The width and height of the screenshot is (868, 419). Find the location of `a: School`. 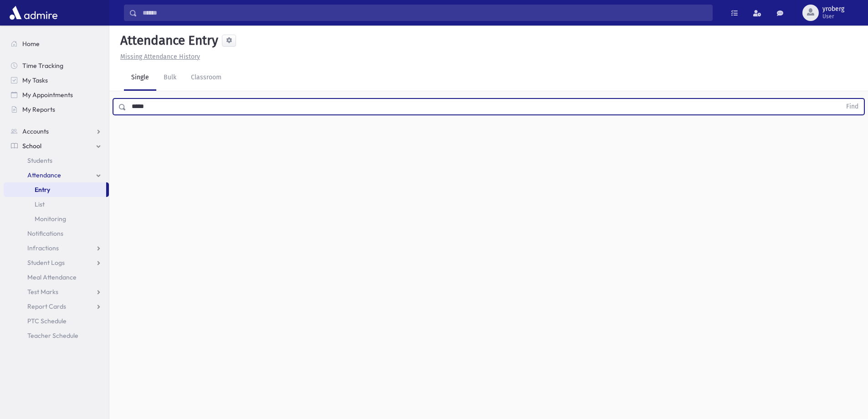

a: School is located at coordinates (56, 146).